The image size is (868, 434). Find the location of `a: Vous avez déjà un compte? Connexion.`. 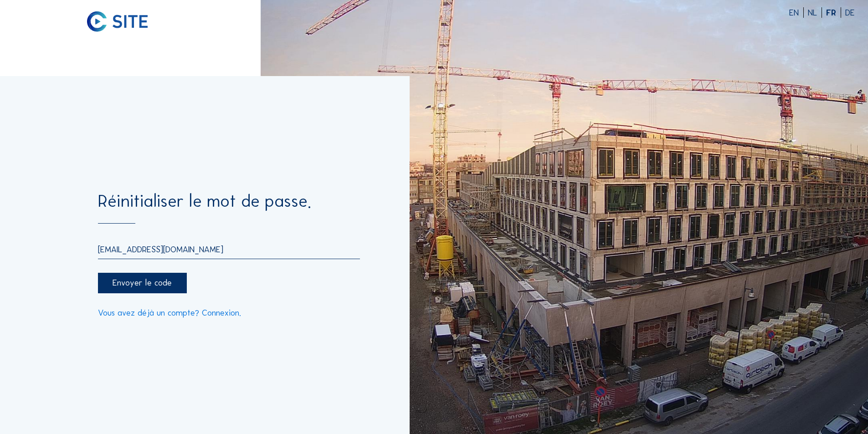

a: Vous avez déjà un compte? Connexion. is located at coordinates (170, 313).